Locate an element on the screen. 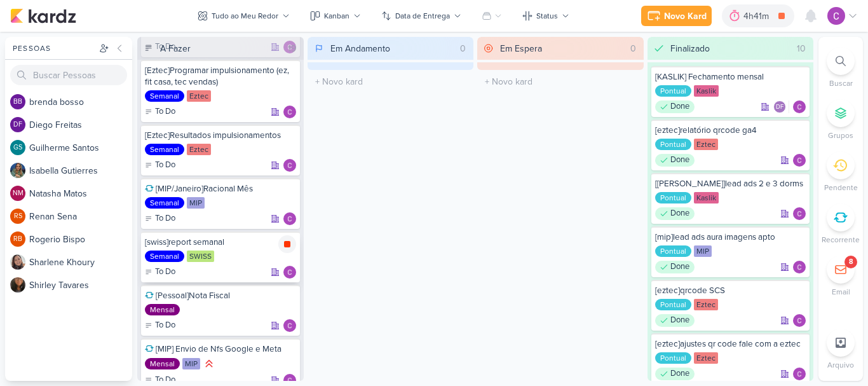  img: Sharlene Khoury is located at coordinates (18, 262).